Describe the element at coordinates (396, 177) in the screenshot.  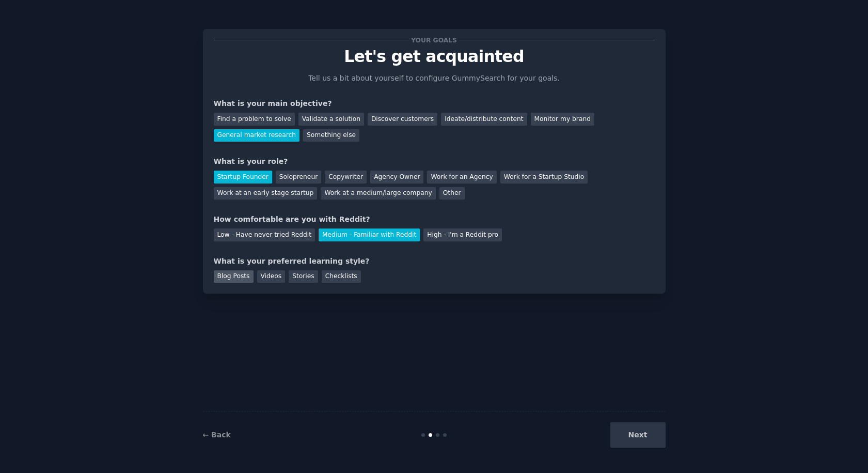
I see `div: Agency Owner` at that location.